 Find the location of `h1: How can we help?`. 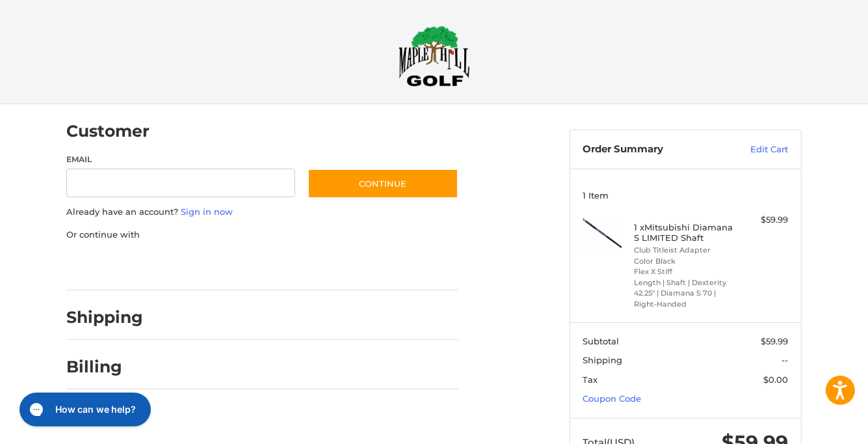

h1: How can we help? is located at coordinates (82, 21).